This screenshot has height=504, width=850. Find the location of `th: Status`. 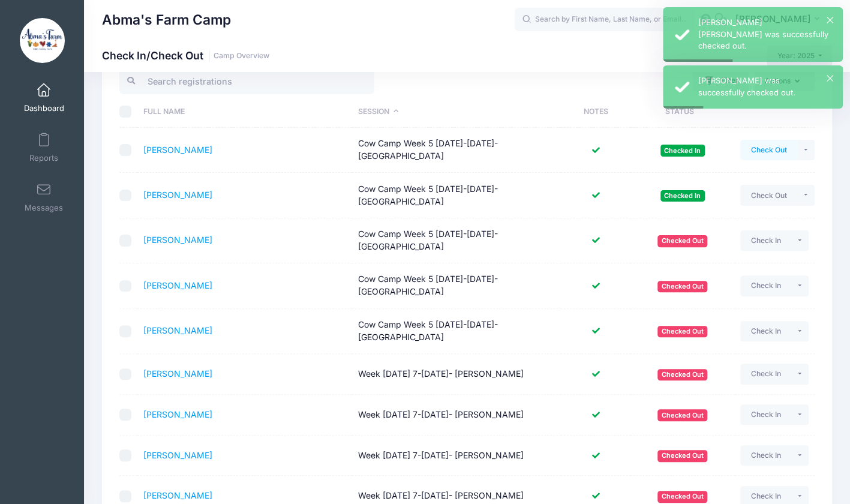

th: Status is located at coordinates (683, 112).